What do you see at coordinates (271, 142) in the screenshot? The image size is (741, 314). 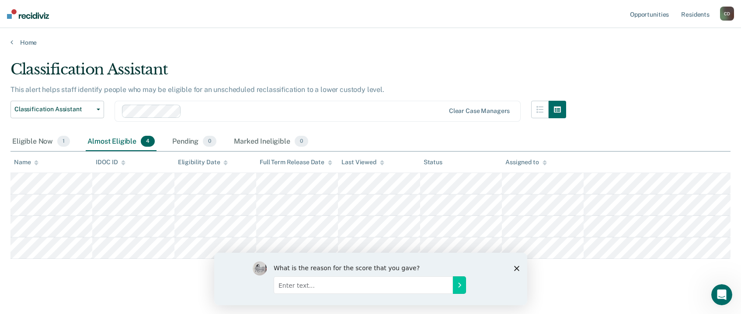 I see `div: Marked Ineligible0` at bounding box center [271, 142].